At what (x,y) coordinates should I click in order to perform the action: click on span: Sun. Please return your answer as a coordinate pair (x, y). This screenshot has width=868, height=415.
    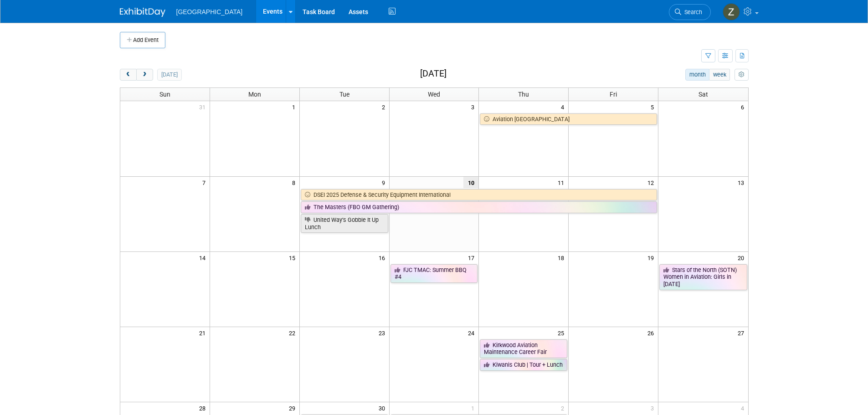
    Looking at the image, I should click on (165, 95).